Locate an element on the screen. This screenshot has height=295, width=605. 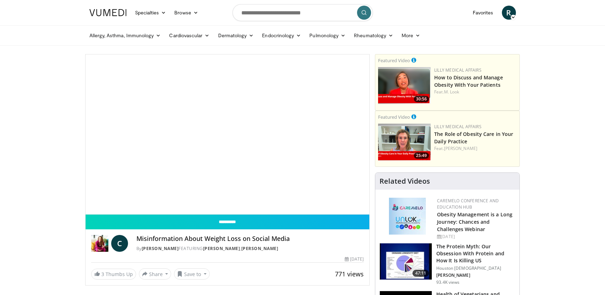
img: c98a6a29-1ea0-4bd5-8cf5-4d1e188984a7.png.150x105_q85_crop-smart_upscale.png is located at coordinates (404, 85).